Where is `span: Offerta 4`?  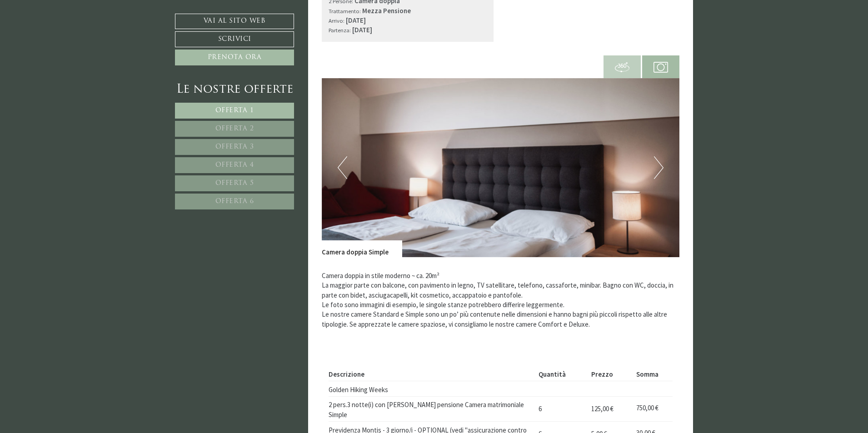 span: Offerta 4 is located at coordinates (235, 165).